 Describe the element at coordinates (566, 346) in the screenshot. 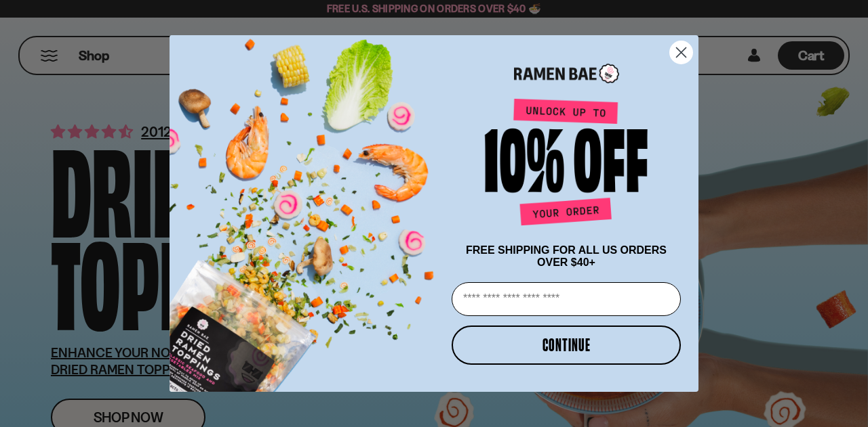

I see `button: CONTINUE` at that location.